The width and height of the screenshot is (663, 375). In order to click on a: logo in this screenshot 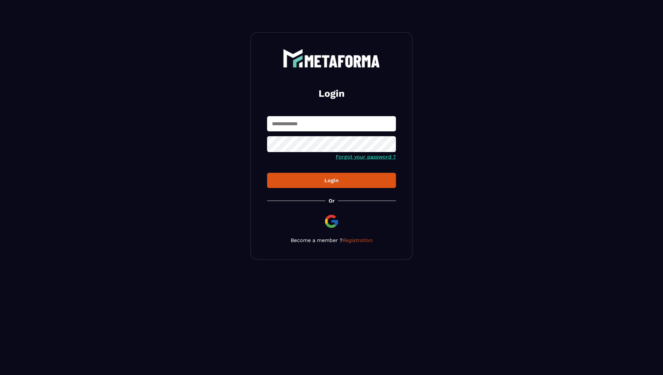, I will do `click(331, 58)`.